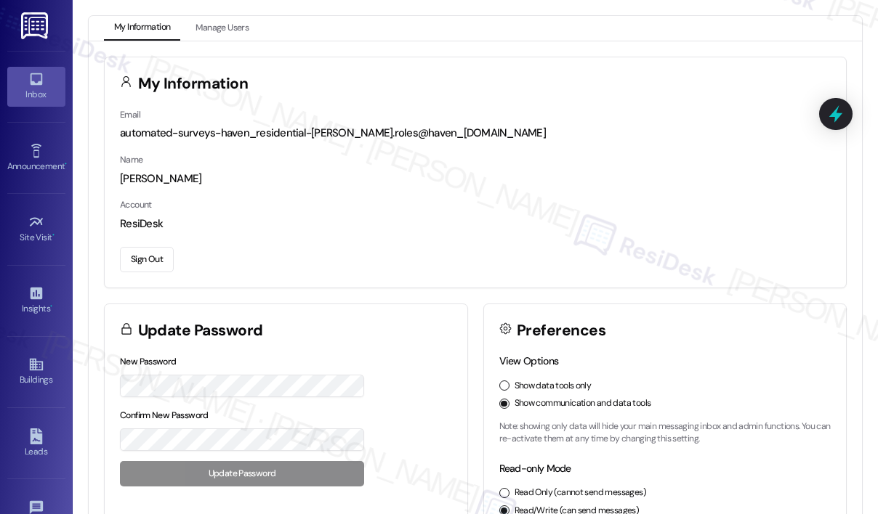 This screenshot has height=514, width=878. Describe the element at coordinates (148, 362) in the screenshot. I see `label: New Password` at that location.